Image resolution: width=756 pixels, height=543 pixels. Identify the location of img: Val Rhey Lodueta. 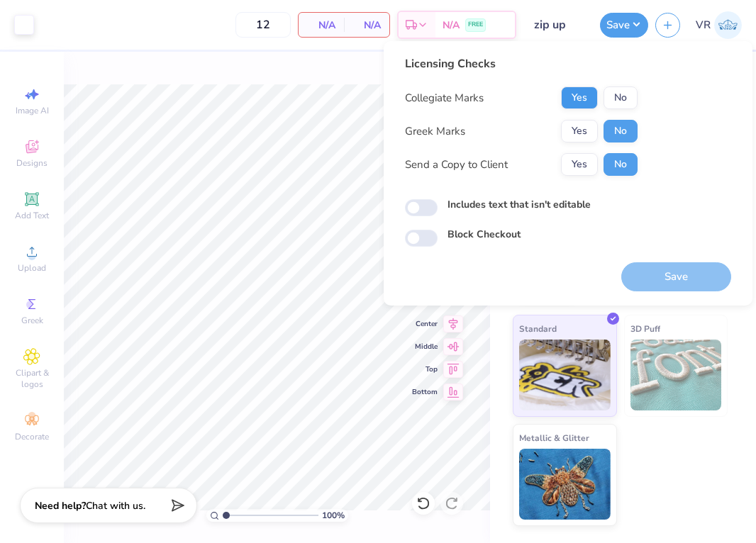
(727, 25).